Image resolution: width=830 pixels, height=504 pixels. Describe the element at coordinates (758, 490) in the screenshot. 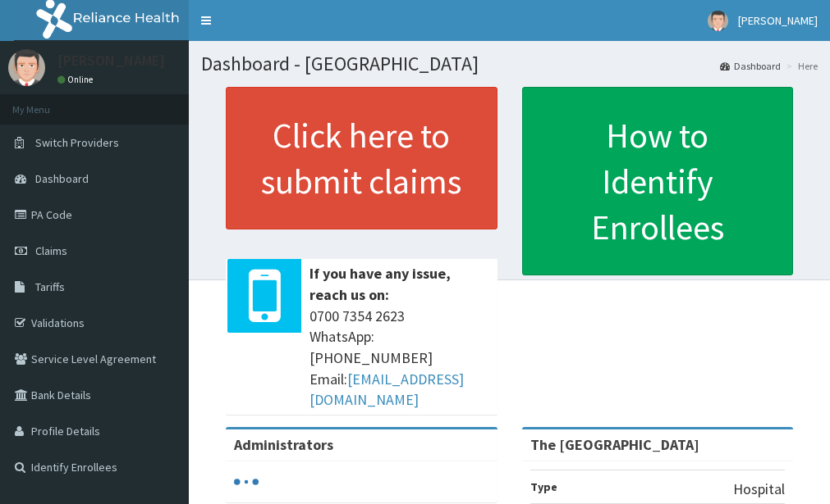

I see `p: Hospital` at that location.